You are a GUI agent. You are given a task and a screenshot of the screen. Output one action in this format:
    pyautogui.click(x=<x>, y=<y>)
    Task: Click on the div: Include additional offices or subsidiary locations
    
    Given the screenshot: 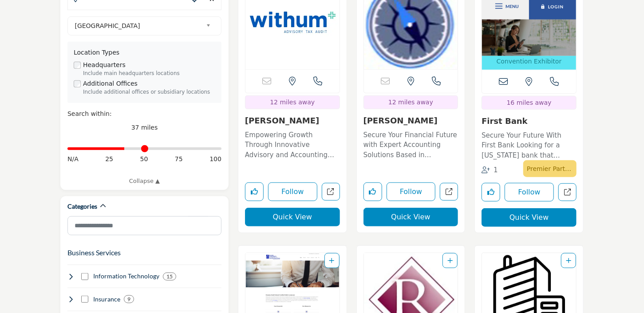 What is the action you would take?
    pyautogui.click(x=149, y=92)
    